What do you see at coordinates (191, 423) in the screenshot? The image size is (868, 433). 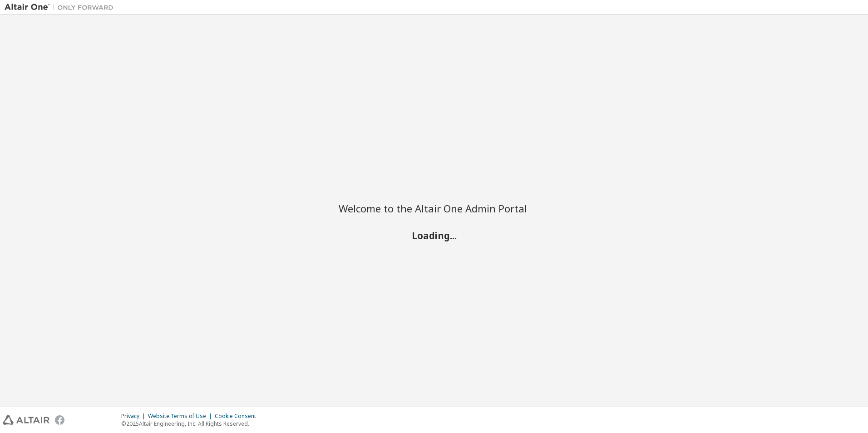 I see `p: © 2025 Altair Engineering, Inc. All Rights Reserved.` at bounding box center [191, 423].